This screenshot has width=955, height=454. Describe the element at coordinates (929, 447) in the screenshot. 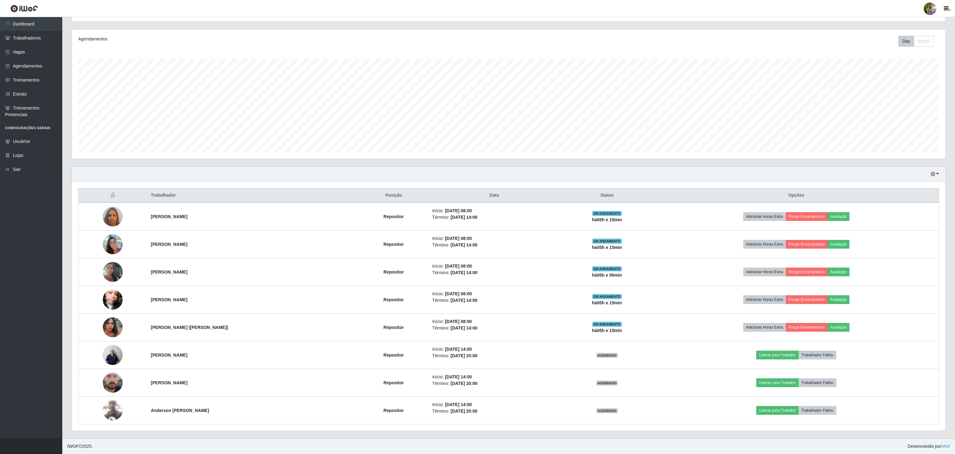

I see `span: Desenvolvido por` at that location.